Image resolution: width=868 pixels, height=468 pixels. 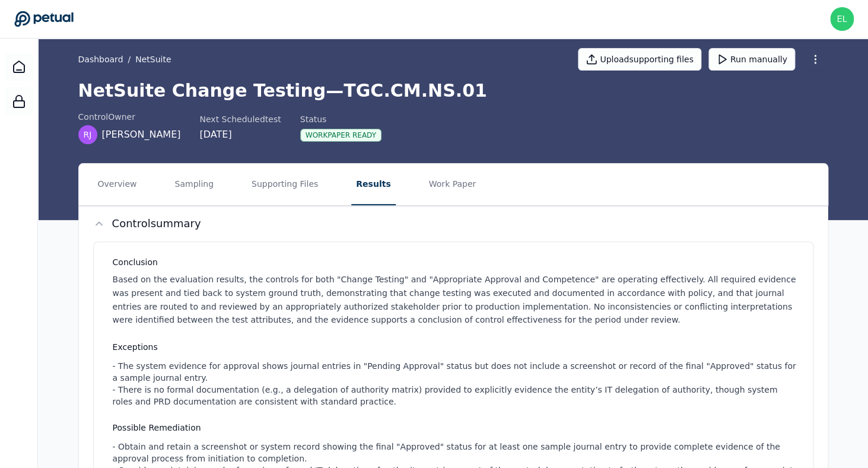 What do you see at coordinates (117, 185) in the screenshot?
I see `button: Overview` at bounding box center [117, 185].